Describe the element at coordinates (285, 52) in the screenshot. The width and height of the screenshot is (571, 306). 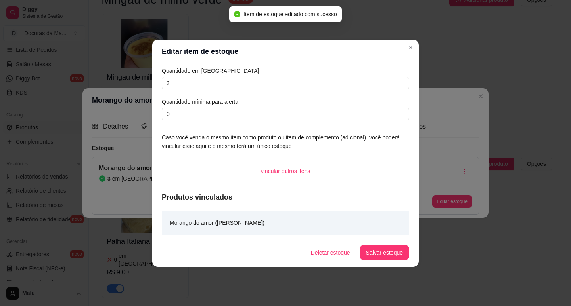
I see `header: Editar item de estoque` at that location.